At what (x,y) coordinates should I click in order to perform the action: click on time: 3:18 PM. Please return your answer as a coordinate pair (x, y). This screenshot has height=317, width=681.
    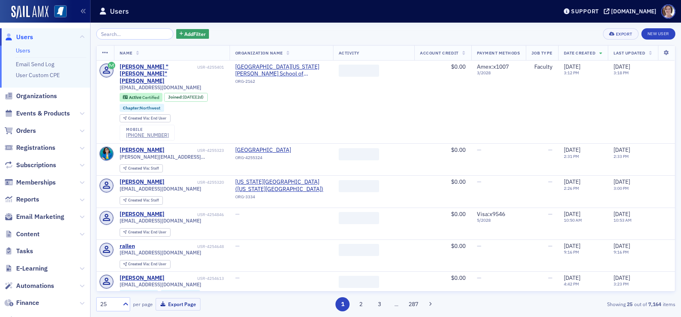
    Looking at the image, I should click on (621, 73).